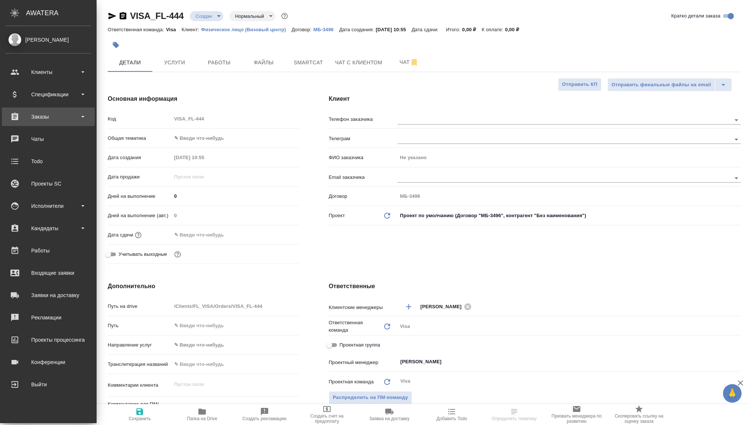 This screenshot has width=749, height=425. I want to click on a: Проекты процессинга, so click(48, 339).